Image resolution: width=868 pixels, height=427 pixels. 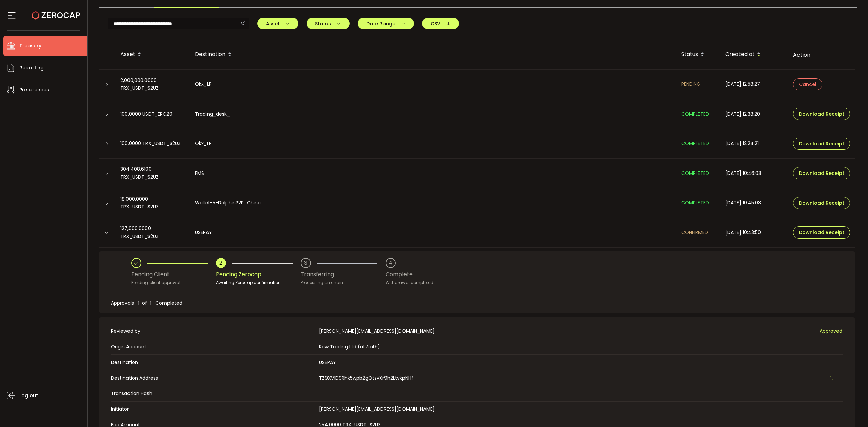 What do you see at coordinates (753, 55) in the screenshot?
I see `div: Created at` at bounding box center [753, 55].